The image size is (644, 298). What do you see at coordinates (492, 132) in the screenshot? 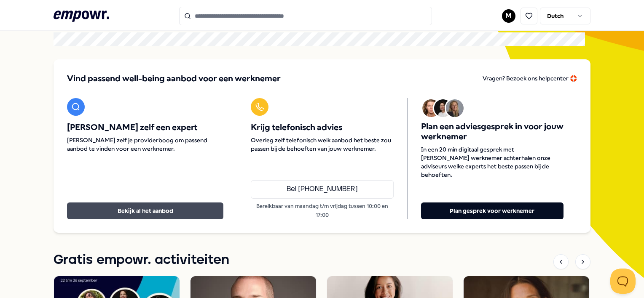
I see `span: Plan een adviesgesprek in voor jouw werknemer` at bounding box center [492, 132].